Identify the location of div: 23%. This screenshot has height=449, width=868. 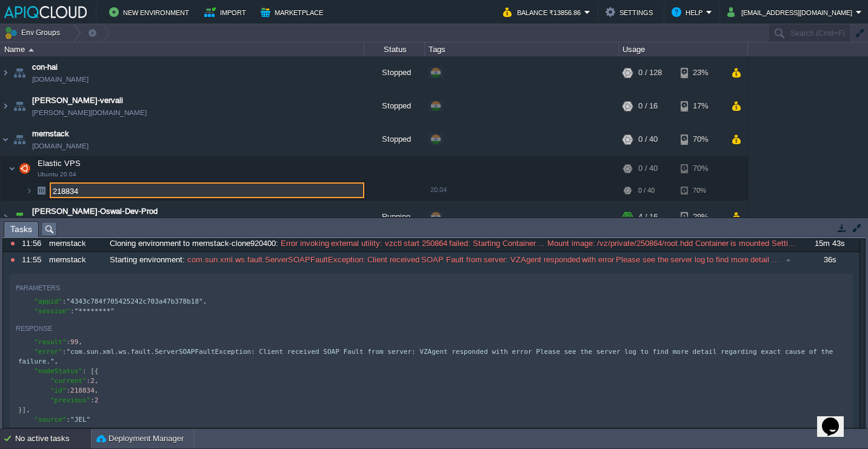
(700, 73).